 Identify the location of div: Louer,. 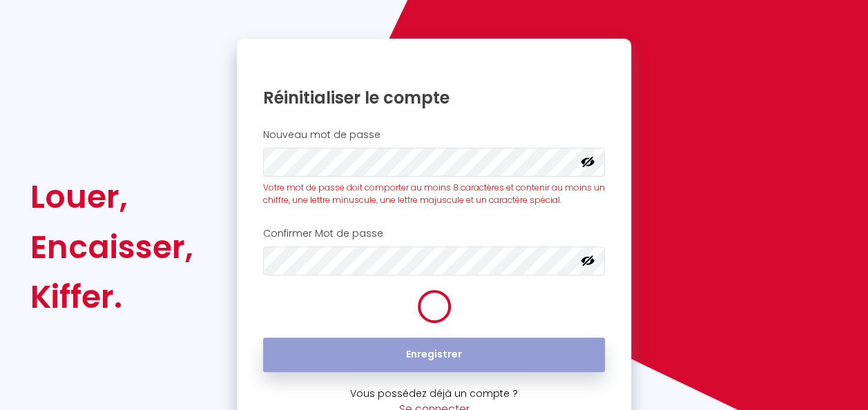
(112, 197).